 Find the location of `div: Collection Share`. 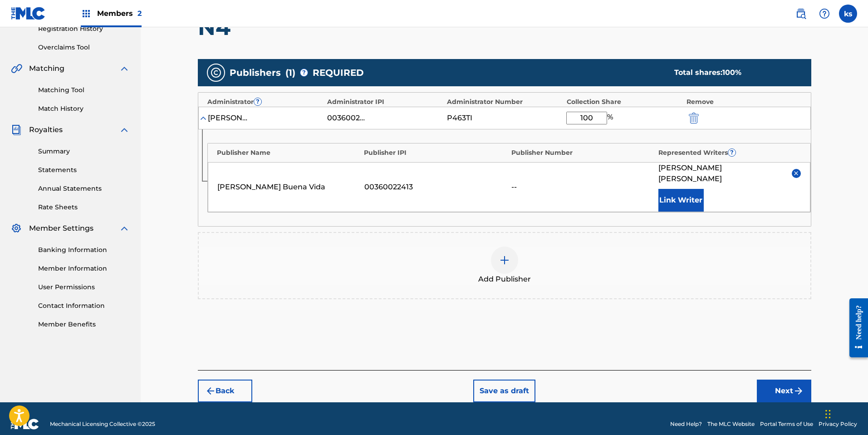

div: Collection Share is located at coordinates (624, 102).